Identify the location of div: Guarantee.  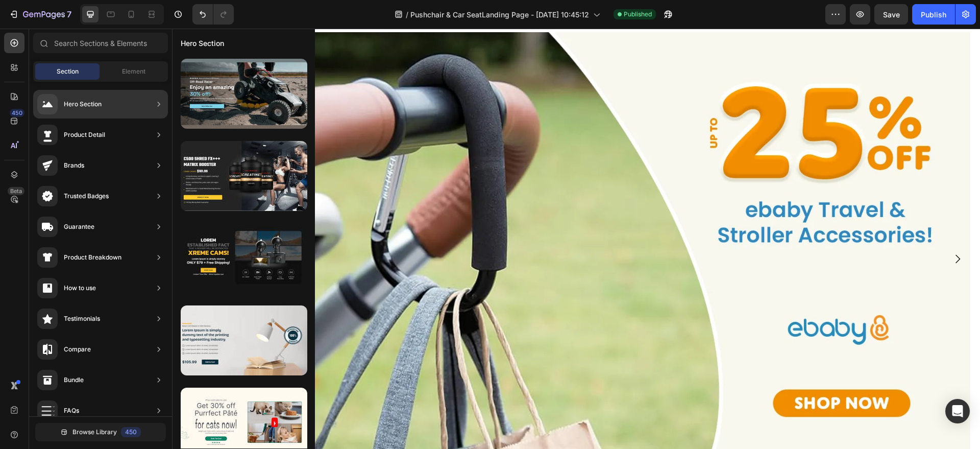
(79, 227).